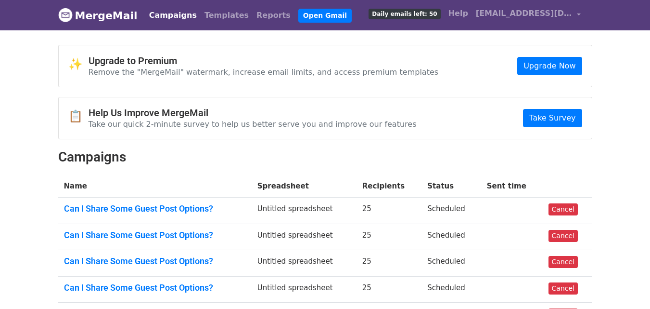 This screenshot has height=309, width=650. I want to click on th: Status, so click(451, 186).